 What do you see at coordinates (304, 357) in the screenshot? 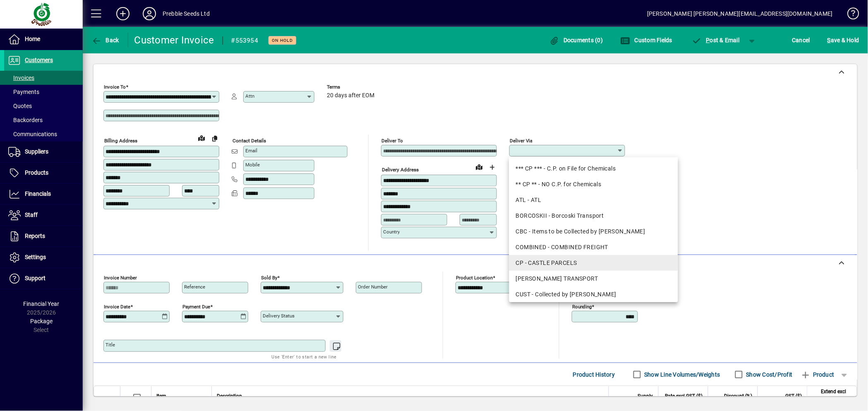
I see `mat-hint: Use 'Enter' to start a new line` at bounding box center [304, 357].